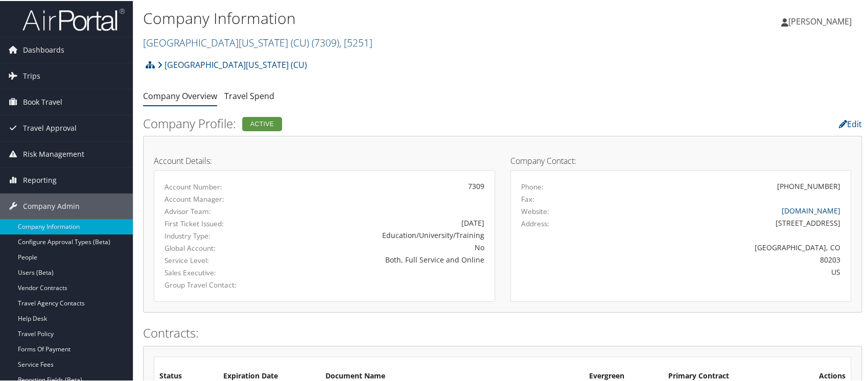 The width and height of the screenshot is (868, 381). Describe the element at coordinates (213, 211) in the screenshot. I see `label: Advisor Team:` at that location.